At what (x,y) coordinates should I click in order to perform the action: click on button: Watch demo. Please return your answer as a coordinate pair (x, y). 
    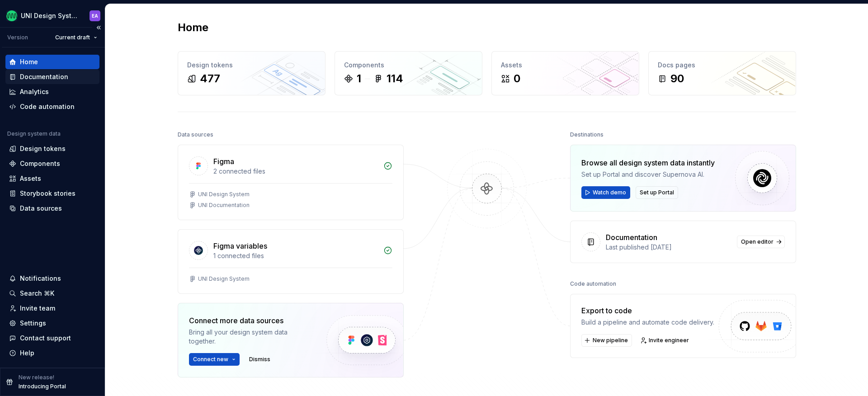
    Looking at the image, I should click on (605, 193).